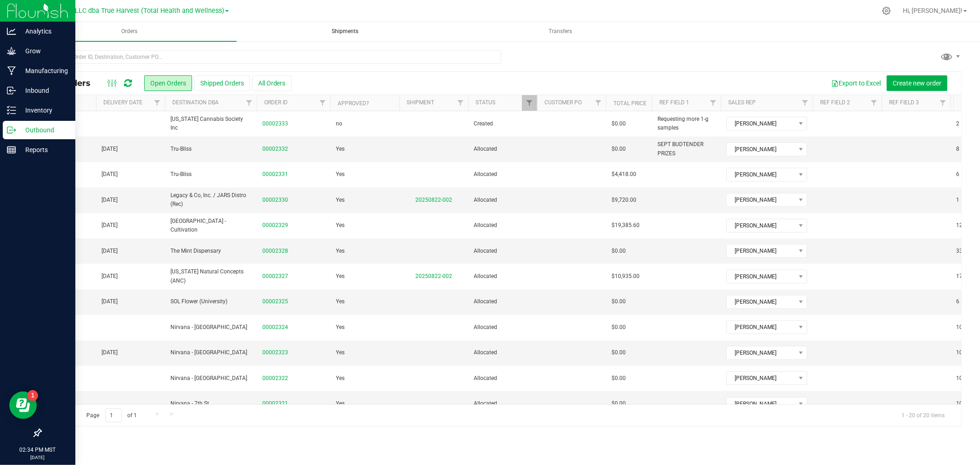  What do you see at coordinates (275, 149) in the screenshot?
I see `a: 00002332` at bounding box center [275, 149].